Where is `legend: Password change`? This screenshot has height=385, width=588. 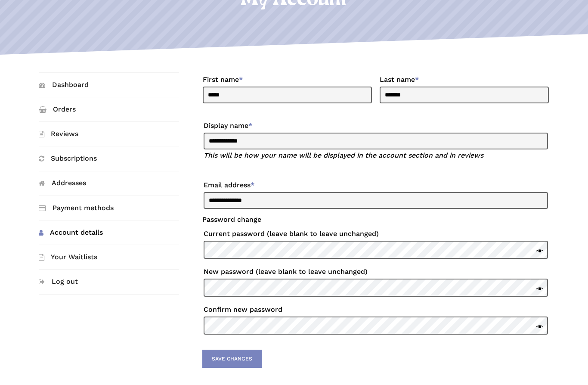 legend: Password change is located at coordinates (232, 220).